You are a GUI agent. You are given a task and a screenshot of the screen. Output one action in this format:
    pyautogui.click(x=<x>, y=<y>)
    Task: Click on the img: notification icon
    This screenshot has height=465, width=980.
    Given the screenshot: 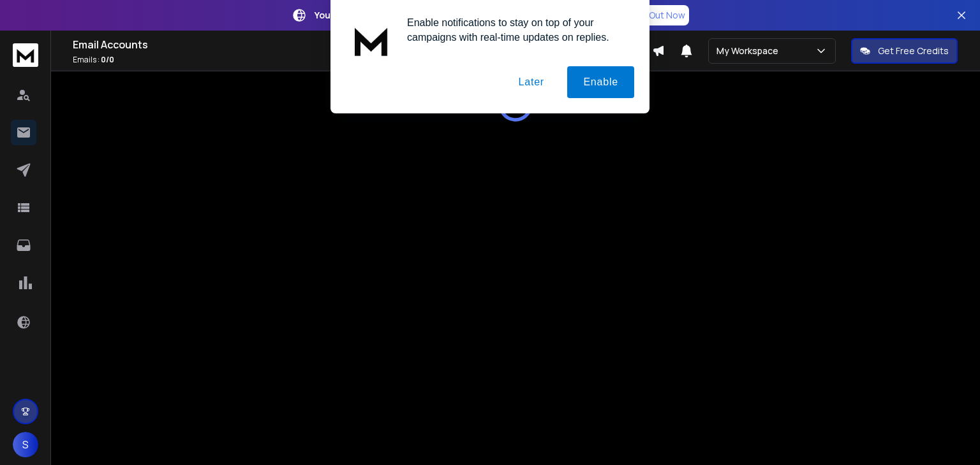 What is the action you would take?
    pyautogui.click(x=371, y=41)
    